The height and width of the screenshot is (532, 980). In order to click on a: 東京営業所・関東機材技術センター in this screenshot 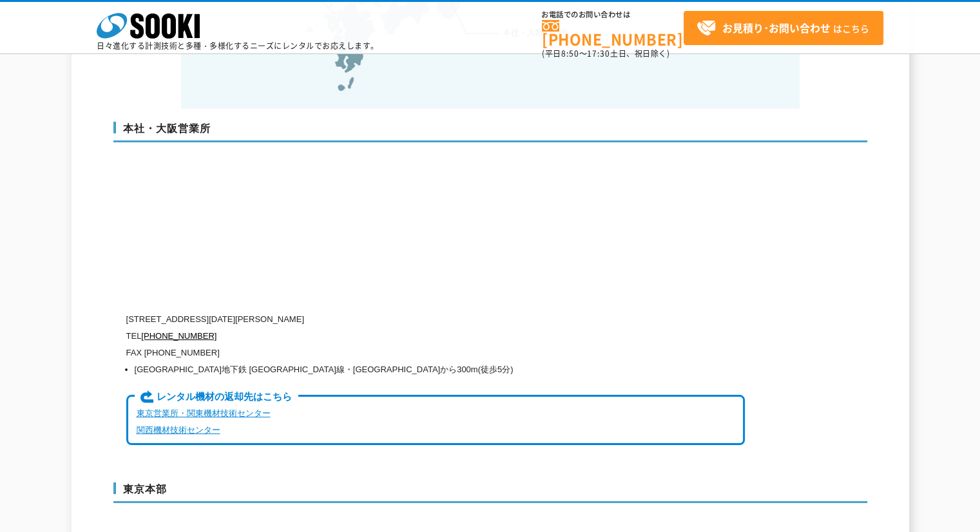, I will do `click(204, 413)`.